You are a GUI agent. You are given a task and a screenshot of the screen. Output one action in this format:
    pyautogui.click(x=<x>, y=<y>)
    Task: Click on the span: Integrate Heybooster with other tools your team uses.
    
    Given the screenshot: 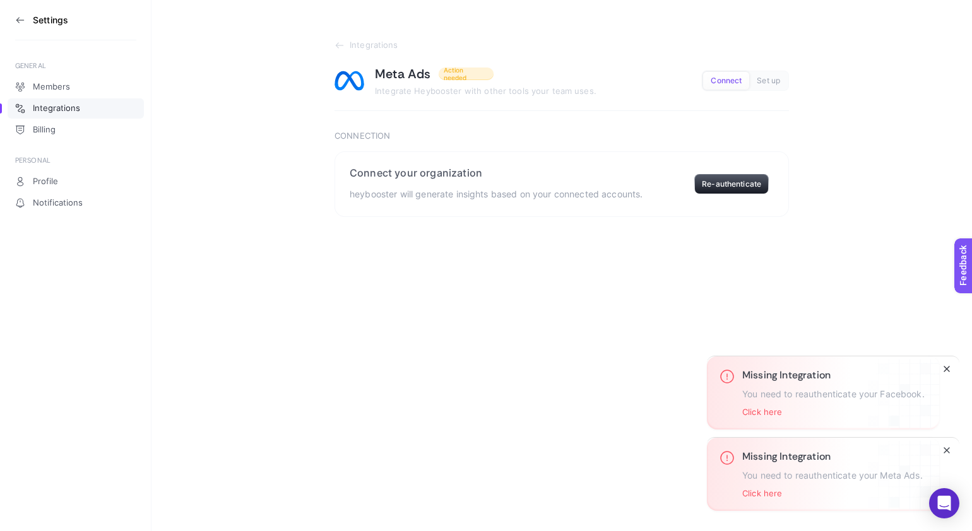 What is the action you would take?
    pyautogui.click(x=485, y=91)
    